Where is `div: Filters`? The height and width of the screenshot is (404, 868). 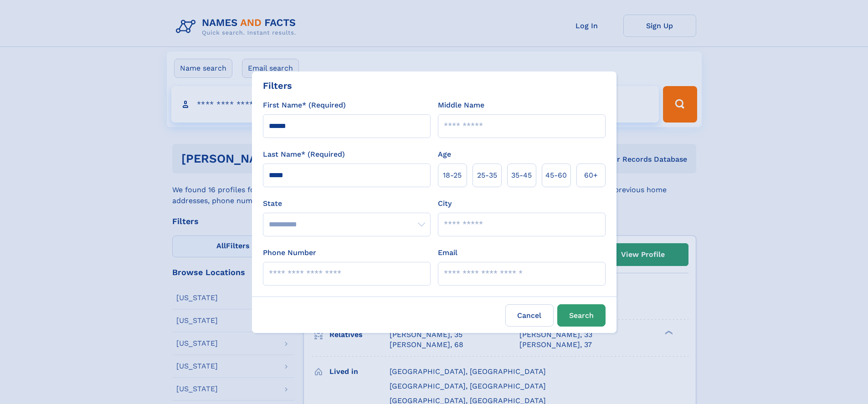
div: Filters is located at coordinates (278, 86).